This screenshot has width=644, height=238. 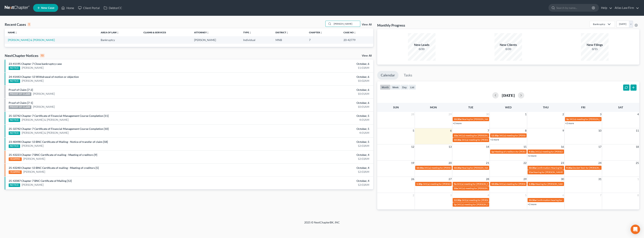 I want to click on span: 4, so click(x=638, y=114).